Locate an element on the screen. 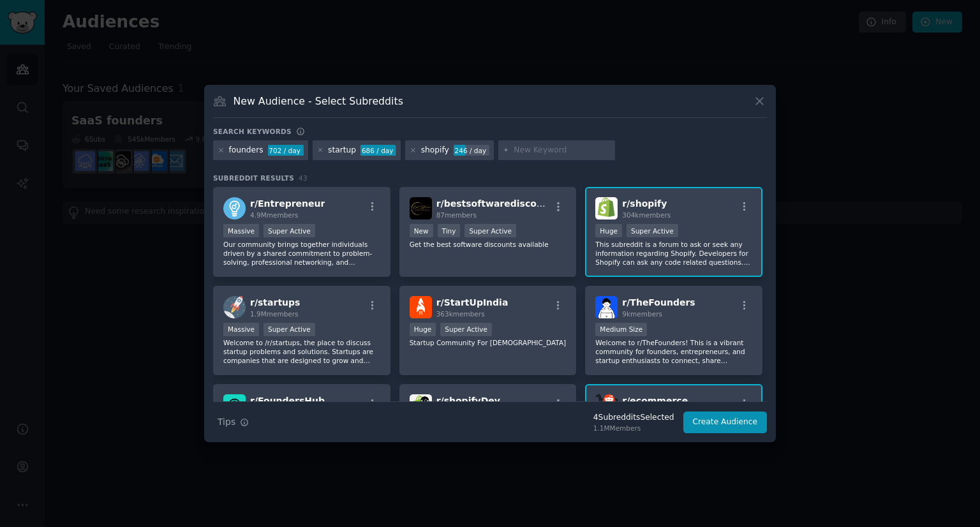 This screenshot has width=980, height=527. img: TheFounders is located at coordinates (606, 307).